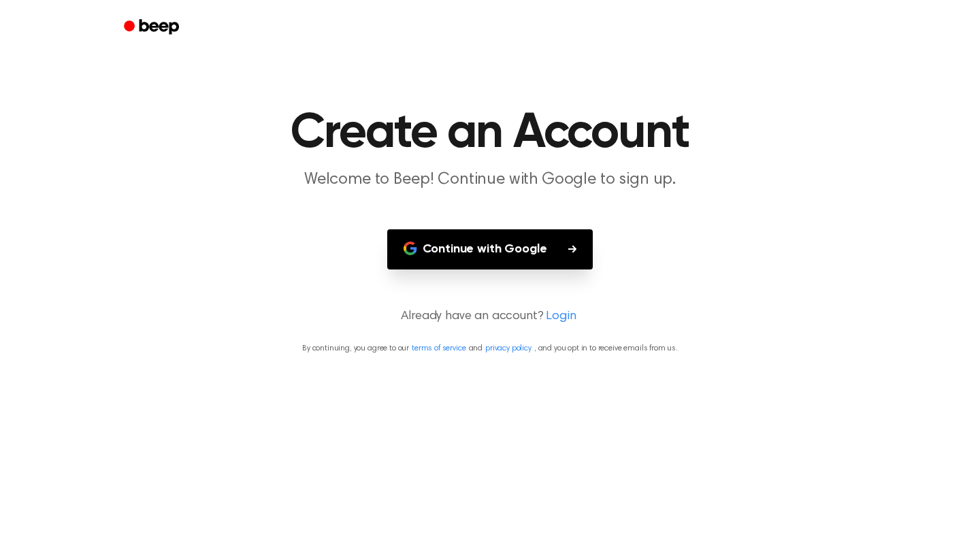  What do you see at coordinates (561, 316) in the screenshot?
I see `a: Login` at bounding box center [561, 316].